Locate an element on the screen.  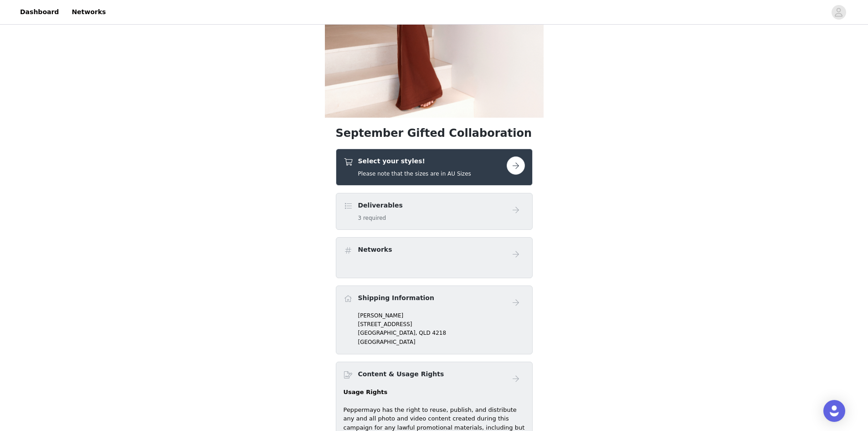
span: QLD is located at coordinates (424, 333).